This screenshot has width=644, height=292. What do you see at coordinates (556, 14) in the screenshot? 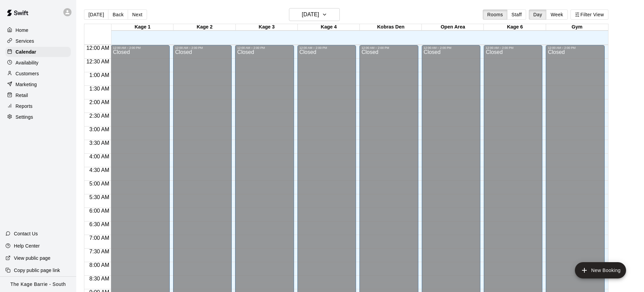
I see `button: Week` at bounding box center [556, 14].